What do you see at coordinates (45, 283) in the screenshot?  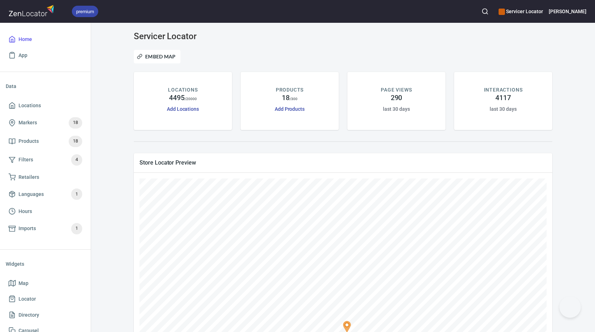 I see `a: Map` at bounding box center [45, 283].